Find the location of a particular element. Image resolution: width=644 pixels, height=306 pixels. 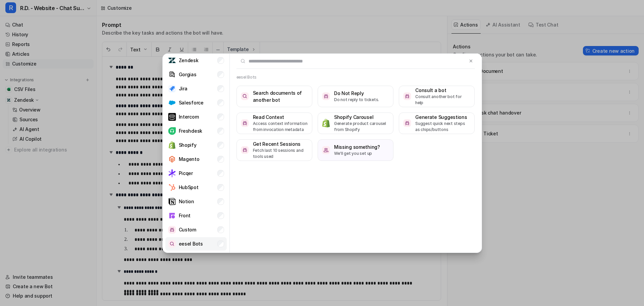

p: Salesforce is located at coordinates (191, 103).